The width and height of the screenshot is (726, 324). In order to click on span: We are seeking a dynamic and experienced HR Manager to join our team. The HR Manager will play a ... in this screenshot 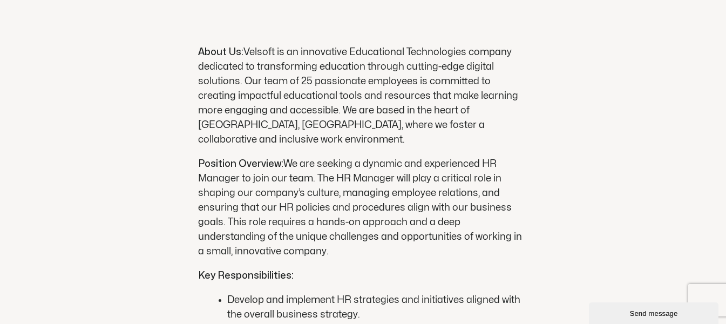, I will do `click(360, 207)`.